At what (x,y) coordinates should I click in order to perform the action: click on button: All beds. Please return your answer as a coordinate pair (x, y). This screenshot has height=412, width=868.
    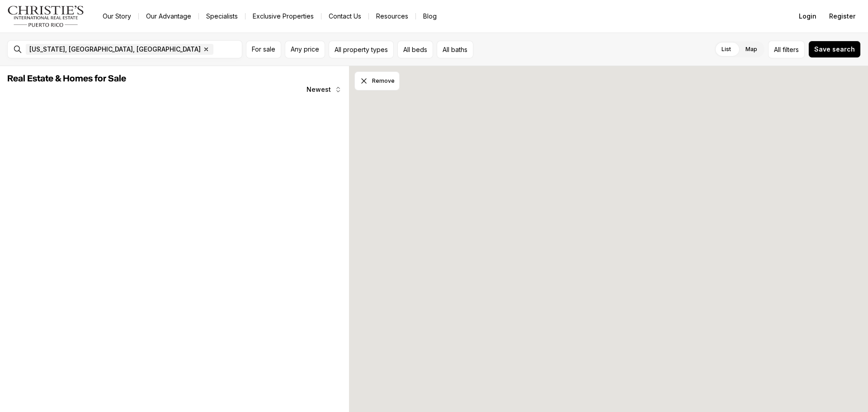
    Looking at the image, I should click on (415, 50).